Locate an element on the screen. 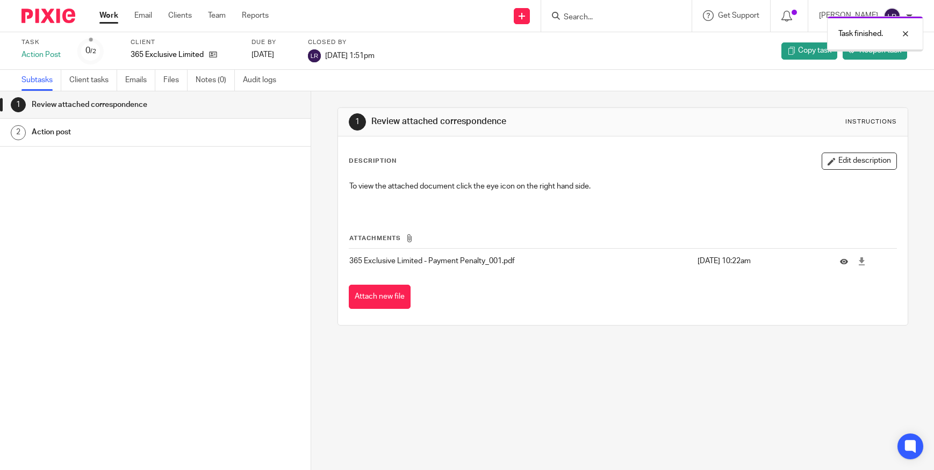 The width and height of the screenshot is (934, 470). a: Download is located at coordinates (862, 261).